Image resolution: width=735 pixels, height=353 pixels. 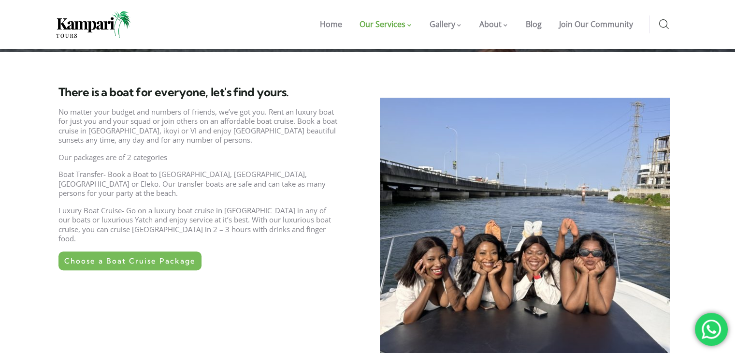 What do you see at coordinates (534, 24) in the screenshot?
I see `span: Blog` at bounding box center [534, 24].